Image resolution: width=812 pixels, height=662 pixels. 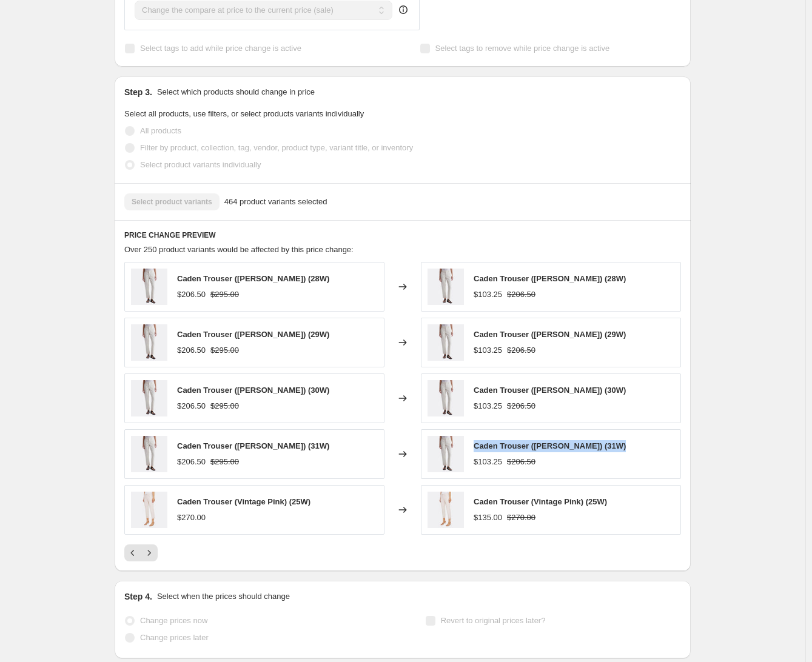 I want to click on span: Over 250 product variants would be affected by this price change:, so click(x=239, y=249).